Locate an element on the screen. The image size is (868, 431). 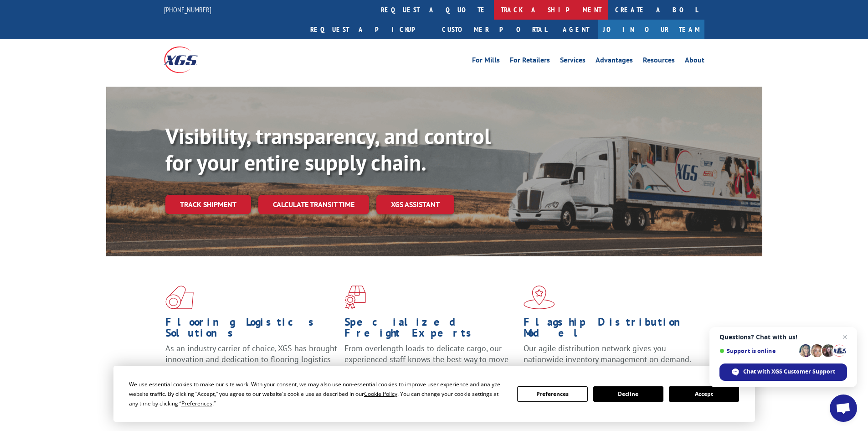
a: Join Our Team is located at coordinates (651, 29).